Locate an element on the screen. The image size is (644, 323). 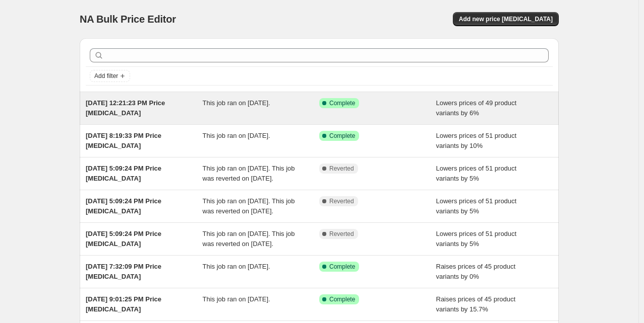
span: Add filter is located at coordinates (106, 76).